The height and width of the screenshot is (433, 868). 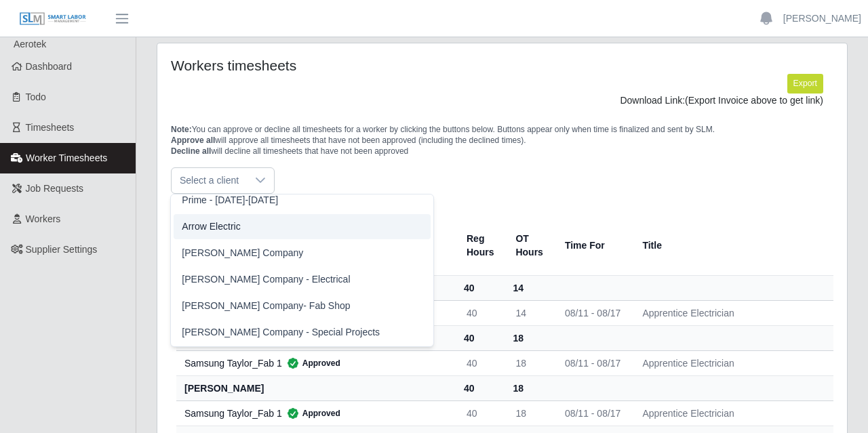 What do you see at coordinates (805, 83) in the screenshot?
I see `button: Export` at bounding box center [805, 83].